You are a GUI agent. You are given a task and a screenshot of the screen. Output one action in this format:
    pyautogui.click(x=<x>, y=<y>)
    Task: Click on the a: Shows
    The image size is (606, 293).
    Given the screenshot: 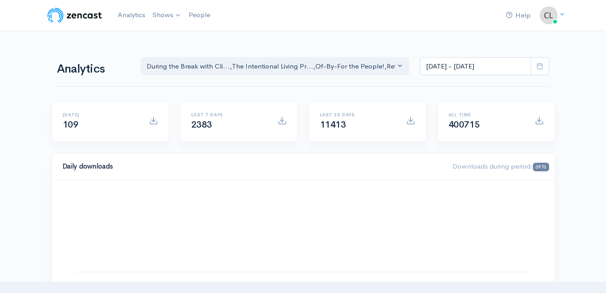 What is the action you would take?
    pyautogui.click(x=167, y=15)
    